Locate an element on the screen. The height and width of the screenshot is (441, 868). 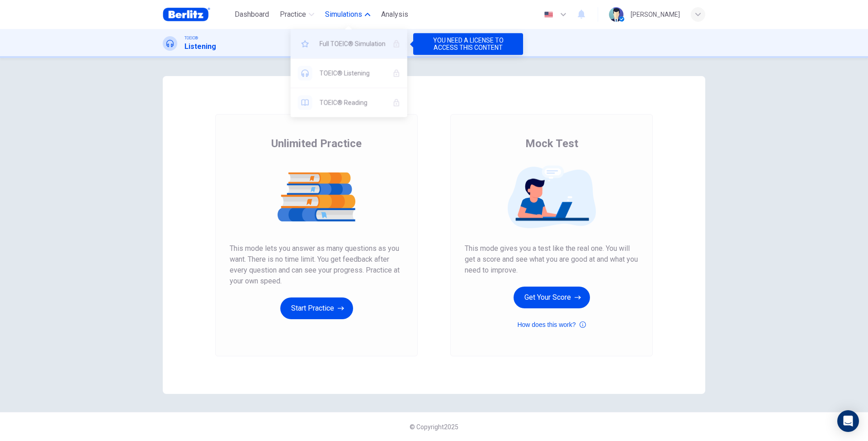
a: Dashboard is located at coordinates (252, 14).